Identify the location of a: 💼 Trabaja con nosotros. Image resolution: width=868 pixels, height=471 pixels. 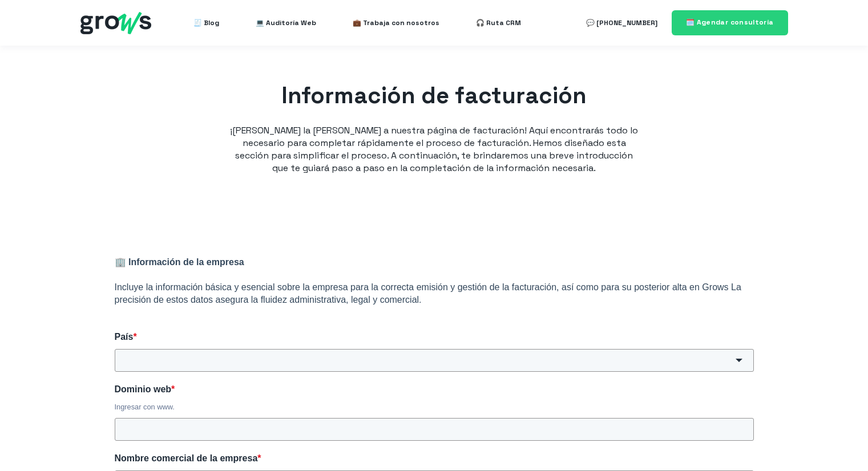
(396, 23).